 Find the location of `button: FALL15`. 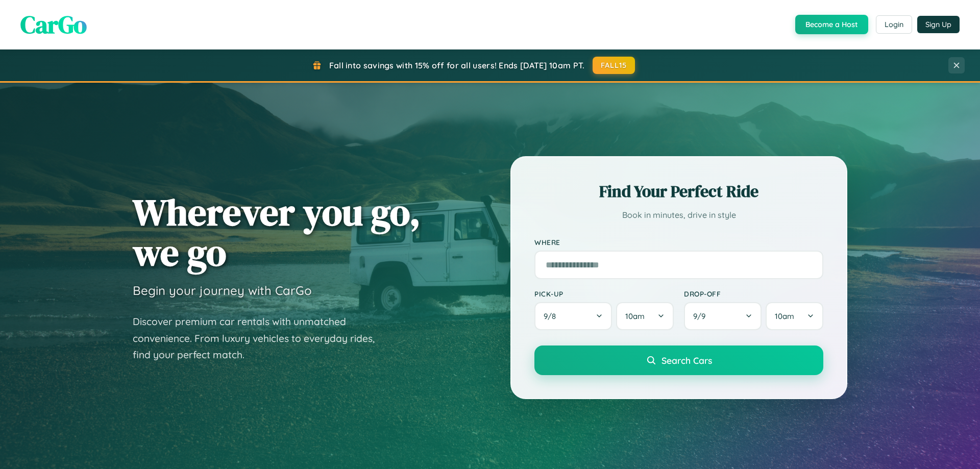

button: FALL15 is located at coordinates (614, 65).